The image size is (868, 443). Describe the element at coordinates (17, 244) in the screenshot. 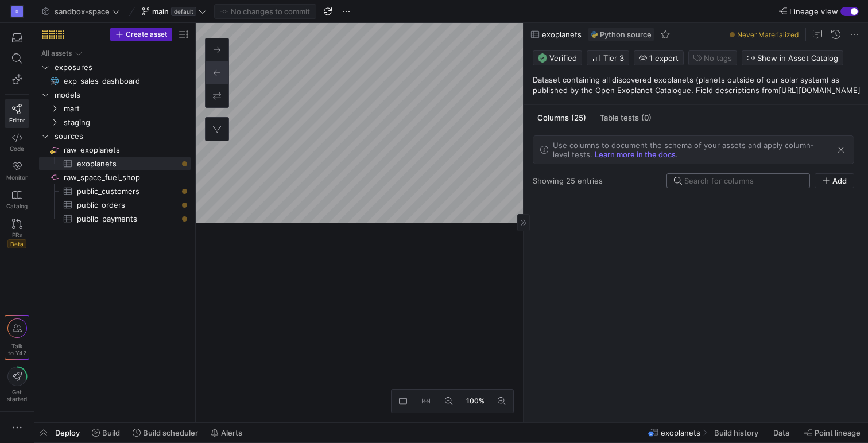

I see `span: Beta` at that location.